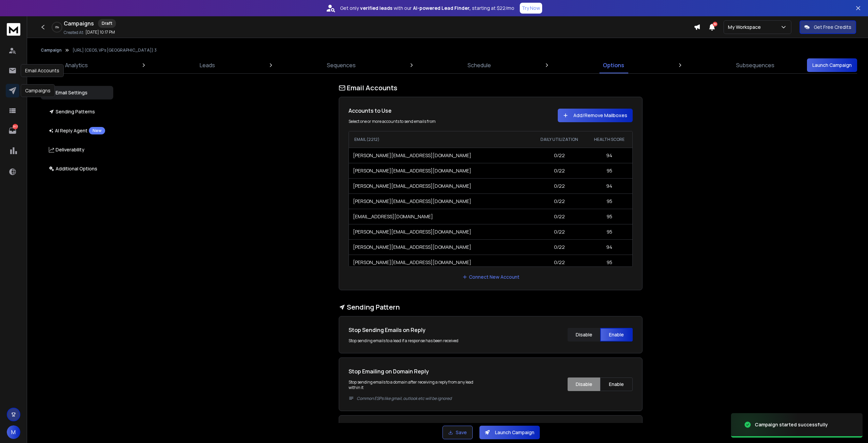  Describe the element at coordinates (376, 8) in the screenshot. I see `strong: verified leads` at that location.